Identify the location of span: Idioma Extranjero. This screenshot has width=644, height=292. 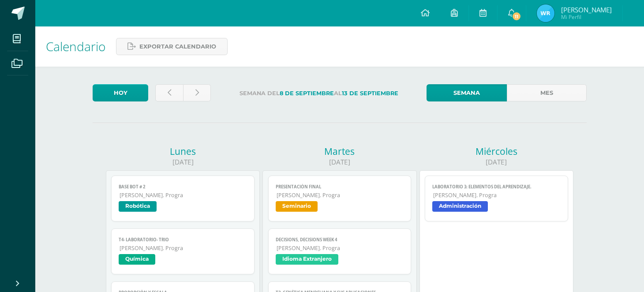
(307, 260).